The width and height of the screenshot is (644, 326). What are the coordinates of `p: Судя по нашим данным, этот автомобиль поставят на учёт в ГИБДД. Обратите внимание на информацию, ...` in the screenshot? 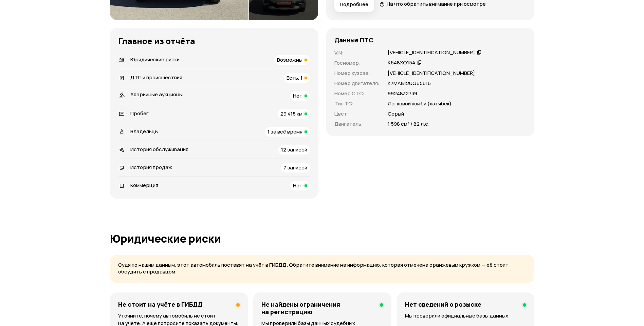 It's located at (322, 269).